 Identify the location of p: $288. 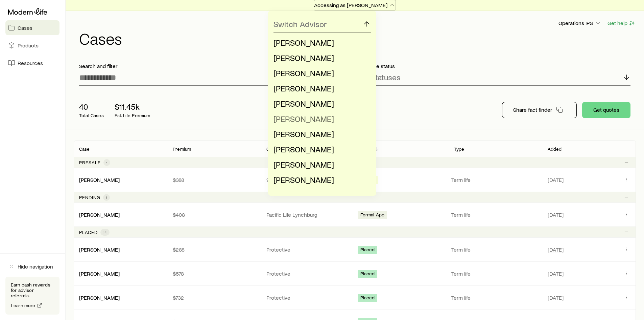
(214, 249).